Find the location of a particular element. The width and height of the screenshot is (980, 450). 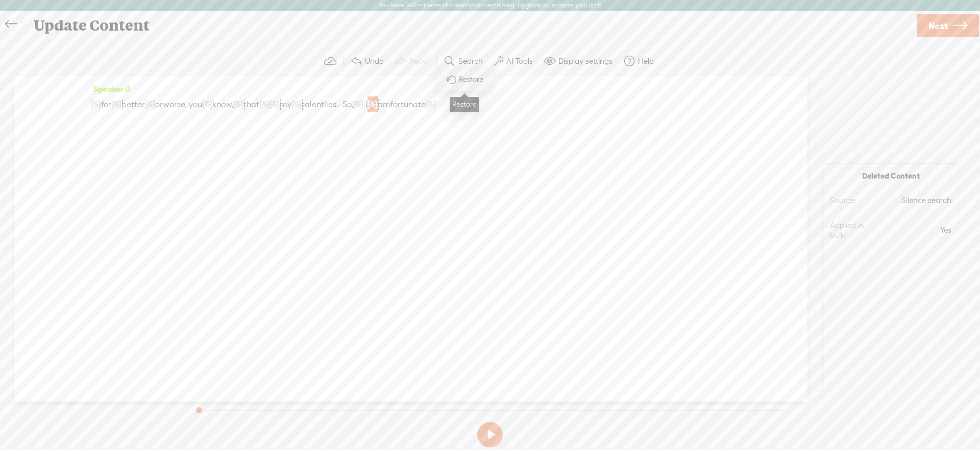

label: Undo is located at coordinates (375, 61).